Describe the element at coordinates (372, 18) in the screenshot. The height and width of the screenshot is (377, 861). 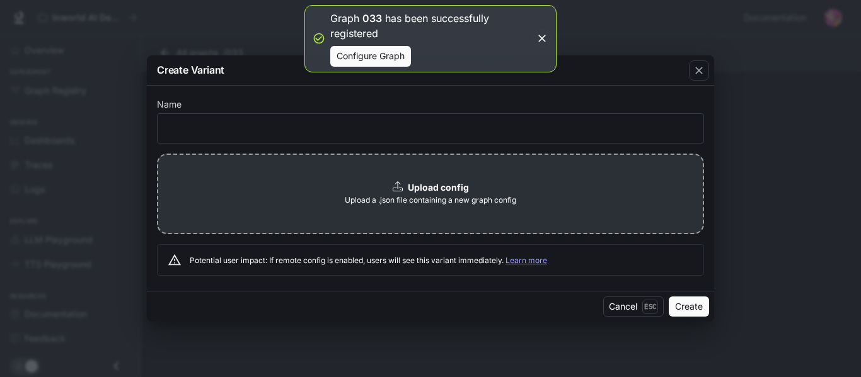
I see `p: 033` at that location.